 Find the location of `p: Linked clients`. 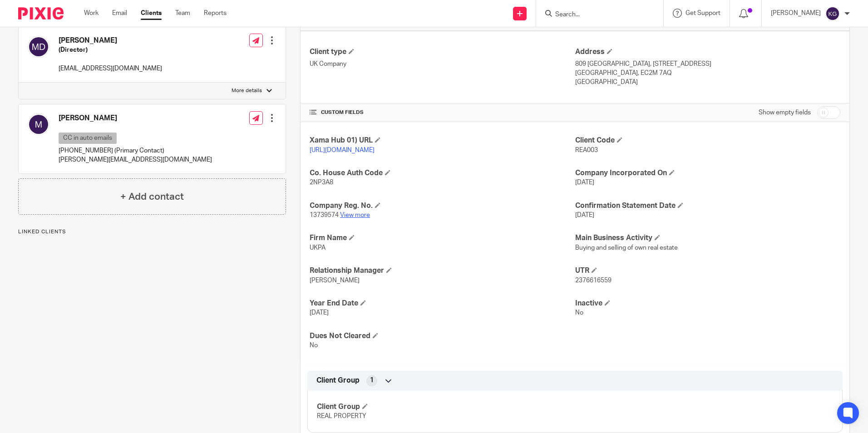

p: Linked clients is located at coordinates (152, 232).